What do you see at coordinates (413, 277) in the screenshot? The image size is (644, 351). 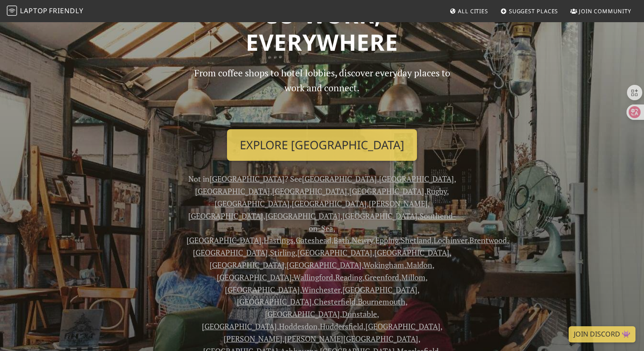 I see `a: Millom` at bounding box center [413, 277].